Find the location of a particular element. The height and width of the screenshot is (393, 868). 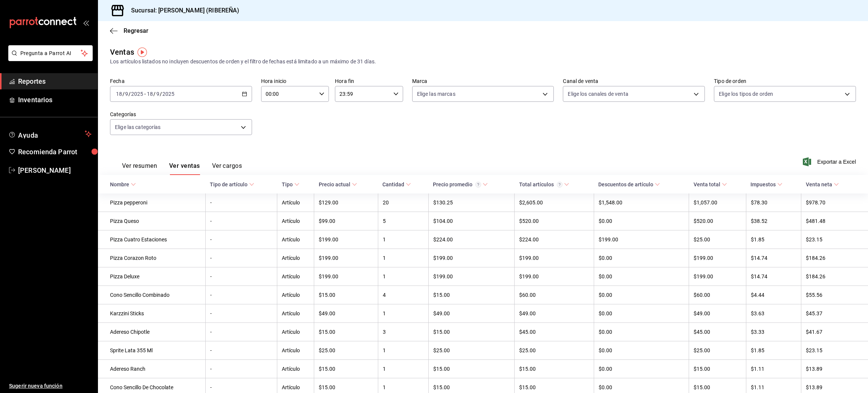

td: $2,605.00 is located at coordinates (554, 202).